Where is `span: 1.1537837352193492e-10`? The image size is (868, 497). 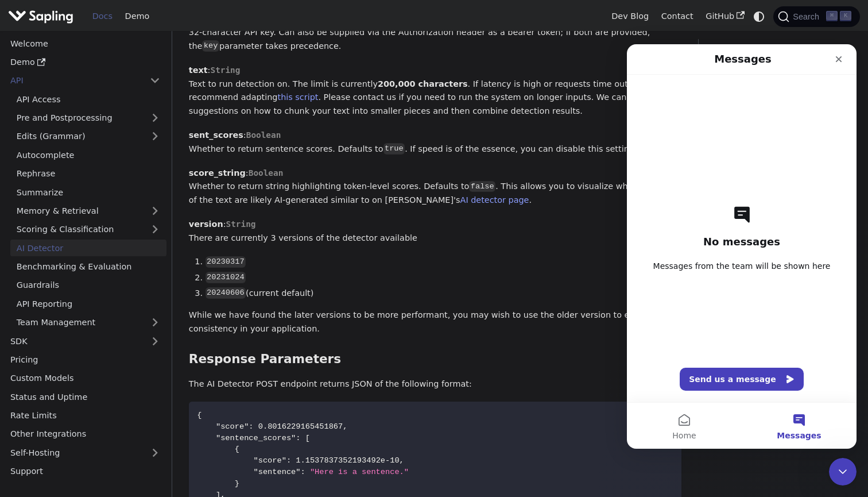 span: 1.1537837352193492e-10 is located at coordinates (347, 460).